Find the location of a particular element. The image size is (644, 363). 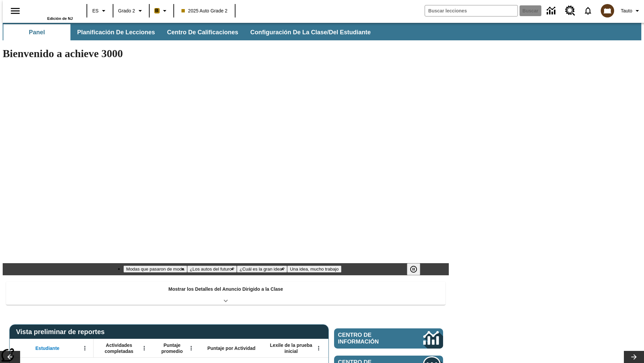

p: Mostrar los Detalles del Anuncio Dirigido a la Clase is located at coordinates (226, 289).